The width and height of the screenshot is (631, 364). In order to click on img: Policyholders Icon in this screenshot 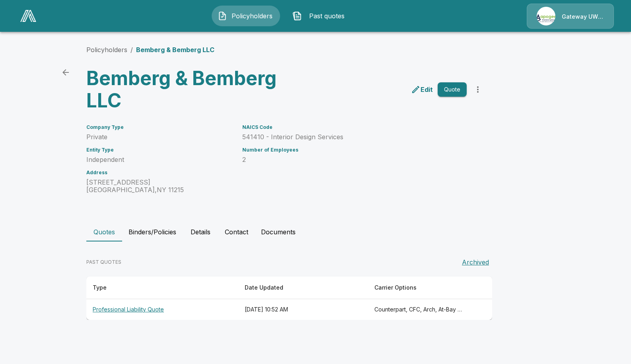, I will do `click(222, 16)`.